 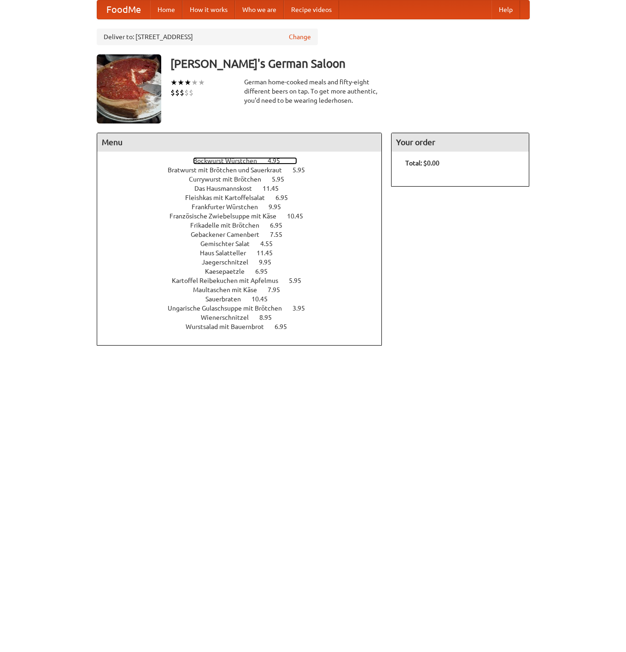 What do you see at coordinates (312, 10) in the screenshot?
I see `a: Recipe videos` at bounding box center [312, 10].